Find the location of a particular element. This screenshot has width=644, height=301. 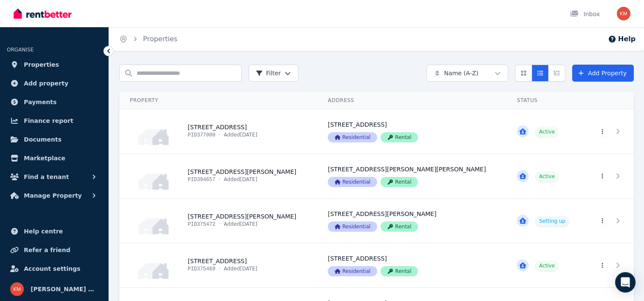

a: Add property is located at coordinates (54, 84).